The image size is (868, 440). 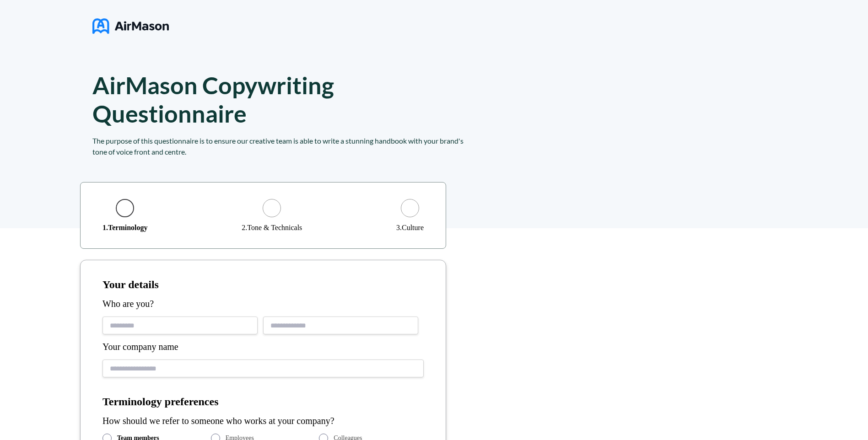 What do you see at coordinates (280, 146) in the screenshot?
I see `div: The purpose of this questionnaire is to ensure our creative team is able to write a stunning hand...` at bounding box center [280, 146].